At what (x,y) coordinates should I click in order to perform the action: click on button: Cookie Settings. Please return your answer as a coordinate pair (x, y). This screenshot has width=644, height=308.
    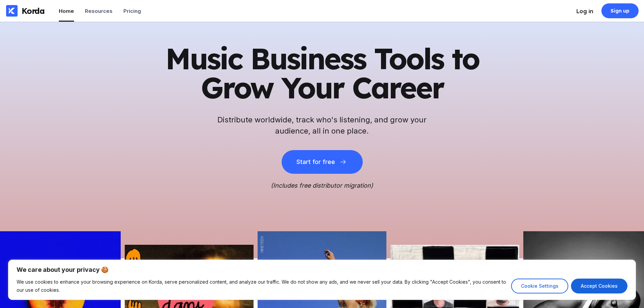
    Looking at the image, I should click on (540, 286).